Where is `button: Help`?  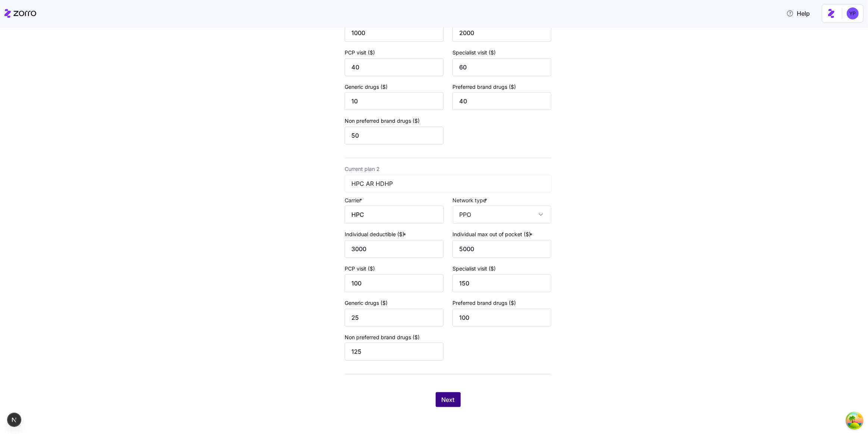 button: Help is located at coordinates (797, 13).